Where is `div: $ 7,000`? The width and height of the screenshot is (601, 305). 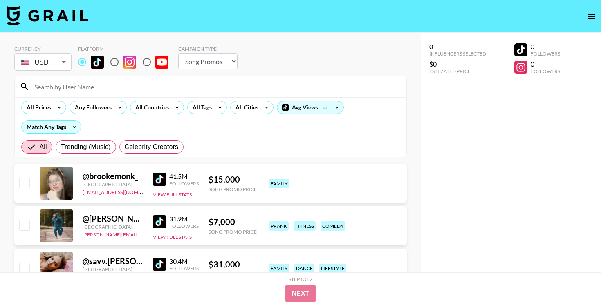 div: $ 7,000 is located at coordinates (233, 222).